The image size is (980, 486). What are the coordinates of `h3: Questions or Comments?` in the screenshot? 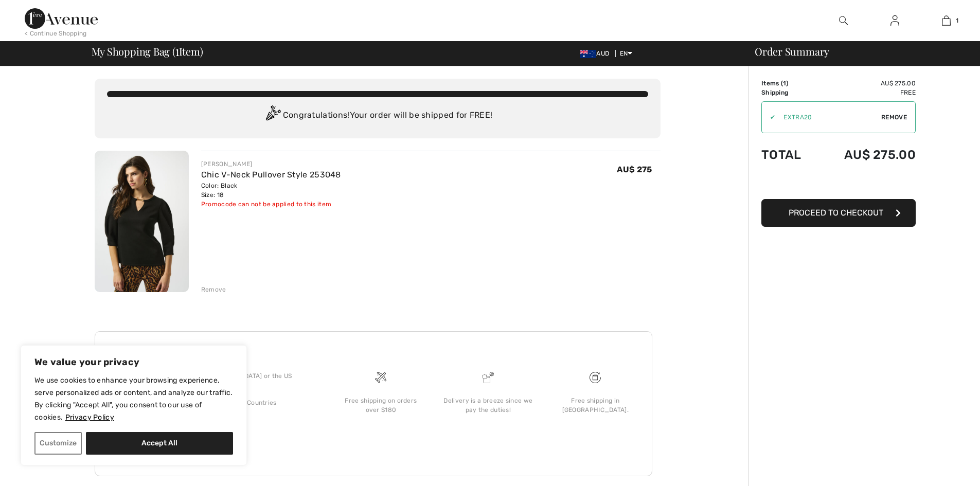 It's located at (373, 350).